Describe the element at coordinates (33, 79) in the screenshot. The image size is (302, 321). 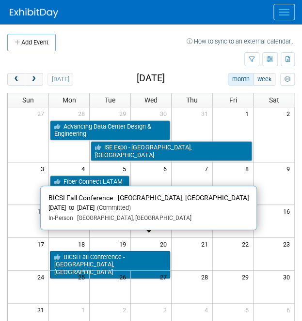
I see `button: next` at that location.